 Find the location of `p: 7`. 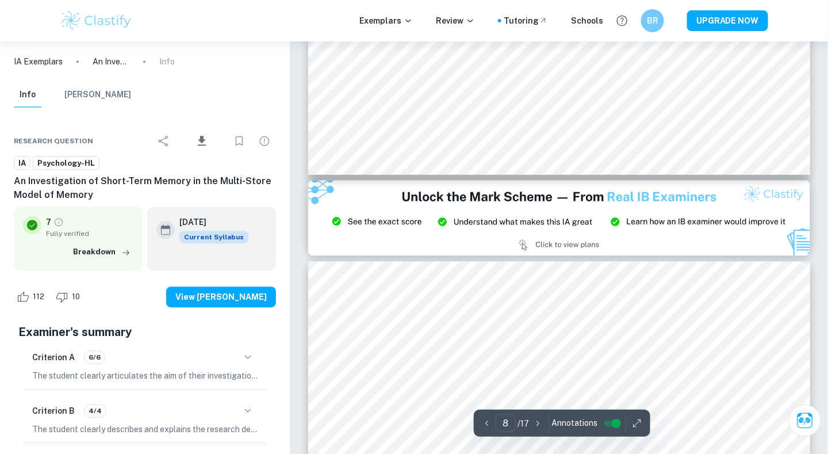

p: 7 is located at coordinates (48, 222).